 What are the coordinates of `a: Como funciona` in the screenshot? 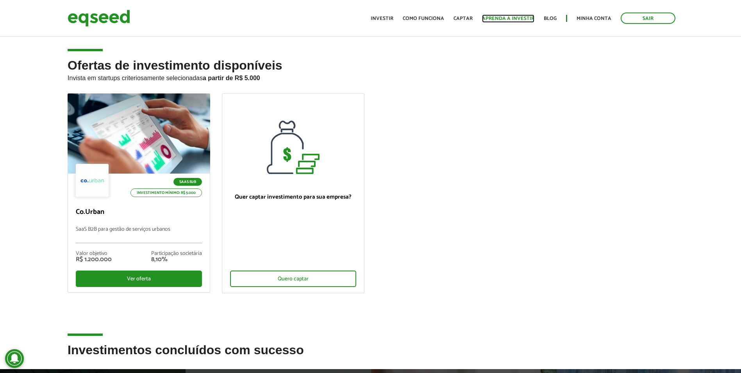 It's located at (424, 18).